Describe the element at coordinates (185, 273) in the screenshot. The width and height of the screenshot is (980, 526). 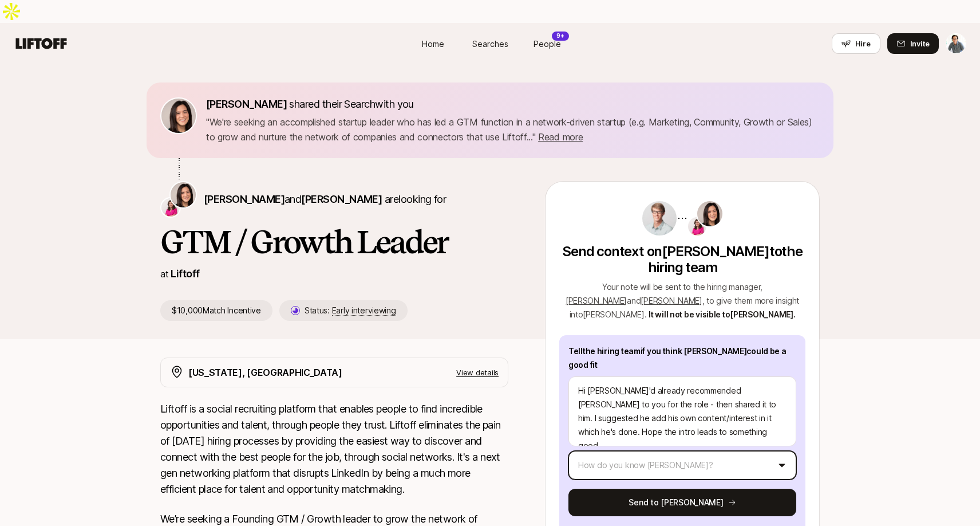
I see `a: Liftoff` at that location.